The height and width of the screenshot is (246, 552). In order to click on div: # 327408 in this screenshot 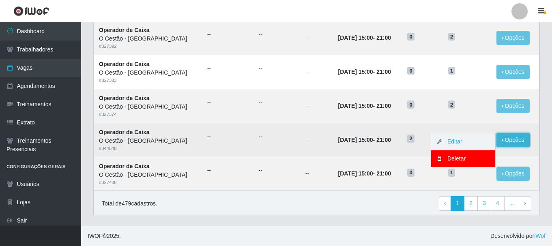, I will do `click(148, 183)`.